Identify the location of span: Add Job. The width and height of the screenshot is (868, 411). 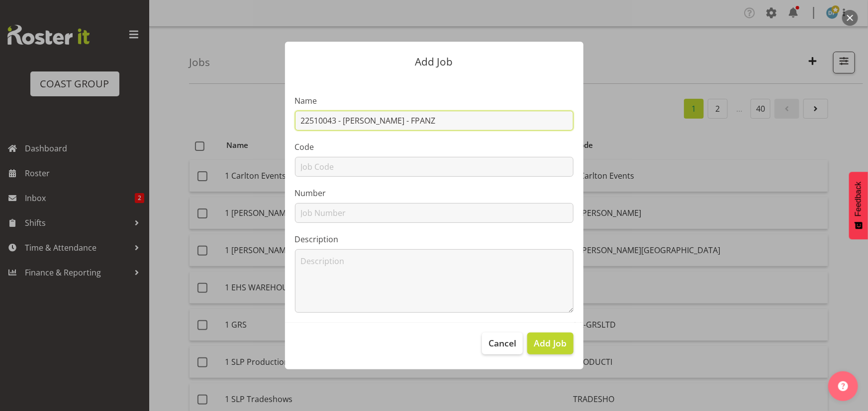
(550, 343).